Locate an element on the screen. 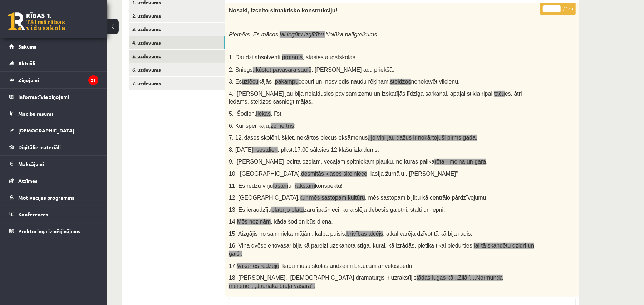 The width and height of the screenshot is (644, 305). span: Mācību resursi is located at coordinates (35, 114).